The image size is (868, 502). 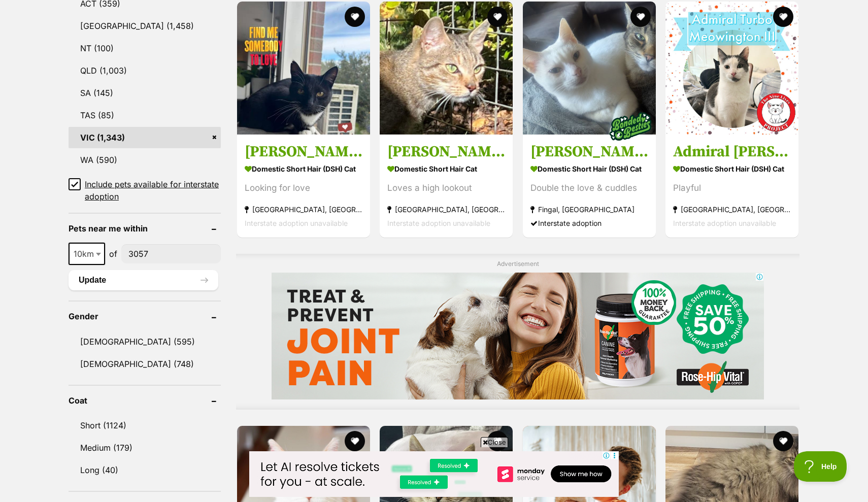 I want to click on a: VIC (1,343), so click(x=144, y=137).